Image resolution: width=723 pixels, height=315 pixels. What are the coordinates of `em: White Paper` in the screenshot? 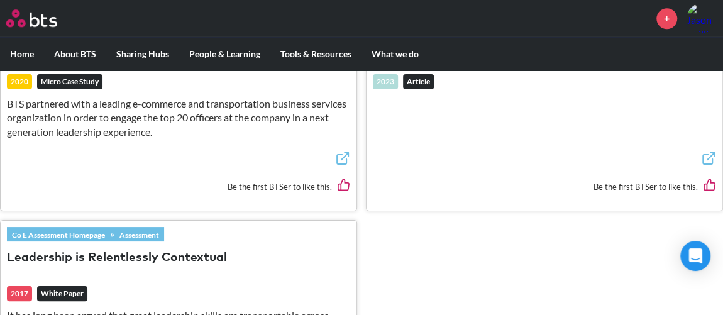 It's located at (62, 294).